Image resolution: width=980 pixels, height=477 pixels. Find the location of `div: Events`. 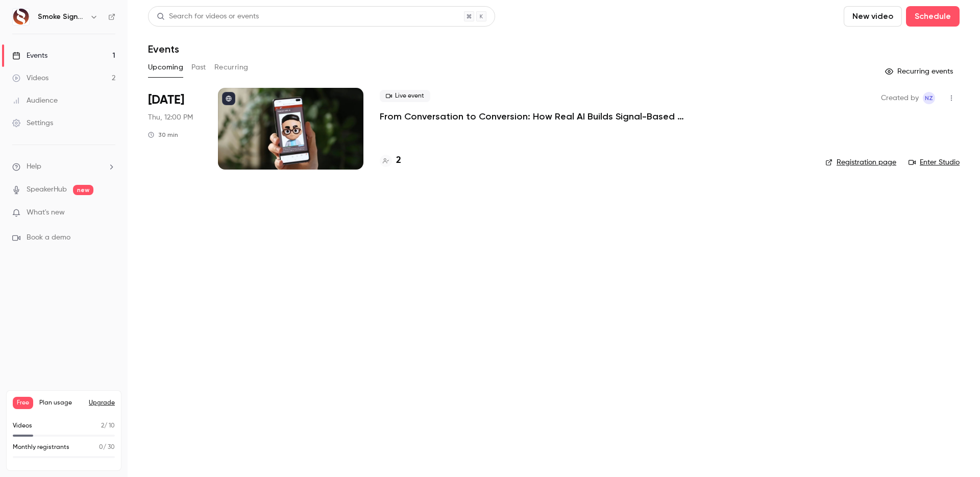

div: Events is located at coordinates (30, 55).